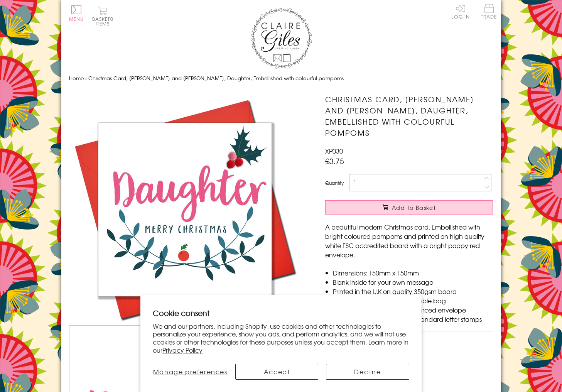 The height and width of the screenshot is (392, 562). What do you see at coordinates (103, 16) in the screenshot?
I see `button: Basket0 items` at bounding box center [103, 16].